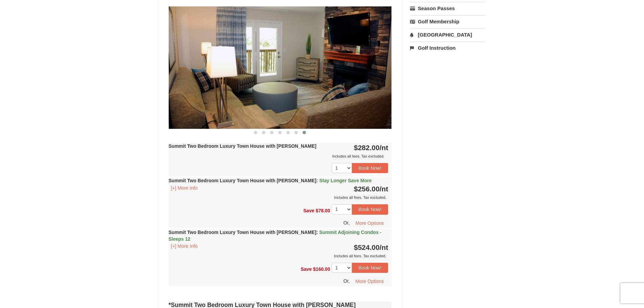 Image resolution: width=644 pixels, height=308 pixels. Describe the element at coordinates (321, 269) in the screenshot. I see `span: $160.00` at that location.